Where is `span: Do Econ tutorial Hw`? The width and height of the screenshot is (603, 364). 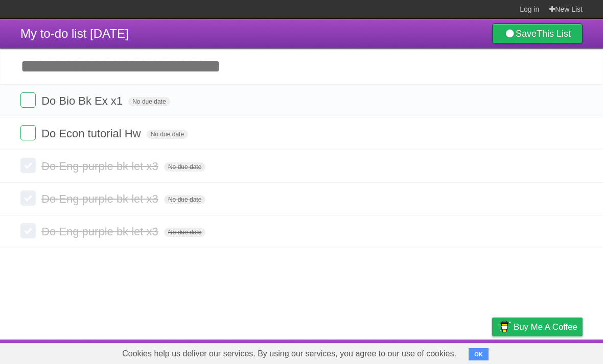
span: Do Econ tutorial Hw is located at coordinates (92, 133).